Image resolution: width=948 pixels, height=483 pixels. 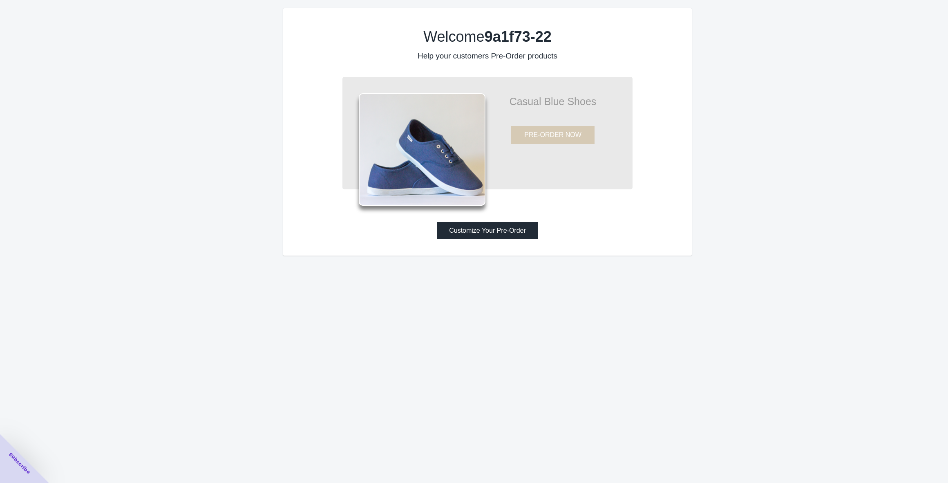 What do you see at coordinates (422, 149) in the screenshot?
I see `img: shoes.png` at bounding box center [422, 149].